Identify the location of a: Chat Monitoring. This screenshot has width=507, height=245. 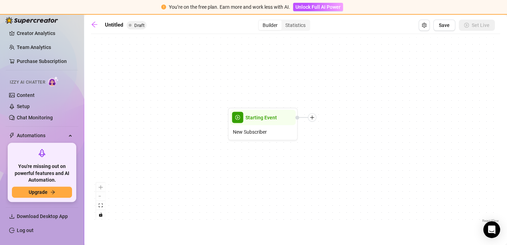
(35, 117).